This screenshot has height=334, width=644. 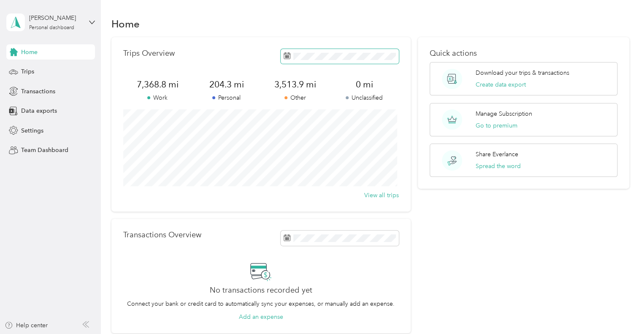 I want to click on p: Work, so click(x=157, y=98).